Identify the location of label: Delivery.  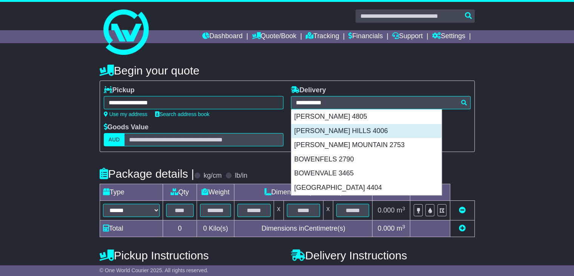
(309, 90).